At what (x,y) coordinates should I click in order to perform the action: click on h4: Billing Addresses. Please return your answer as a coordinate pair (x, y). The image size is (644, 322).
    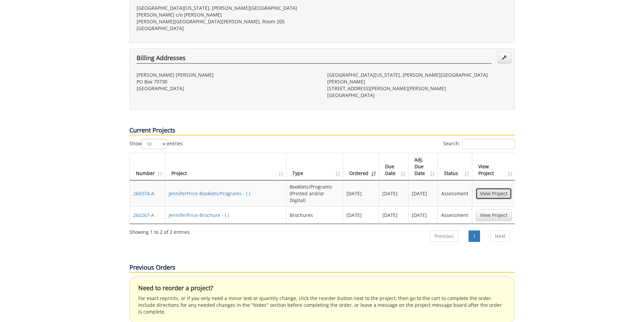
    Looking at the image, I should click on (314, 59).